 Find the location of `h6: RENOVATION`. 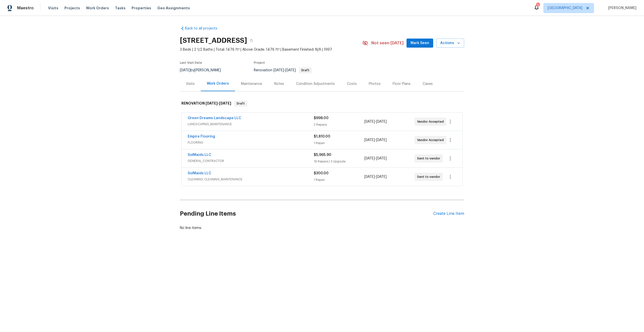

h6: RENOVATION is located at coordinates (206, 104).